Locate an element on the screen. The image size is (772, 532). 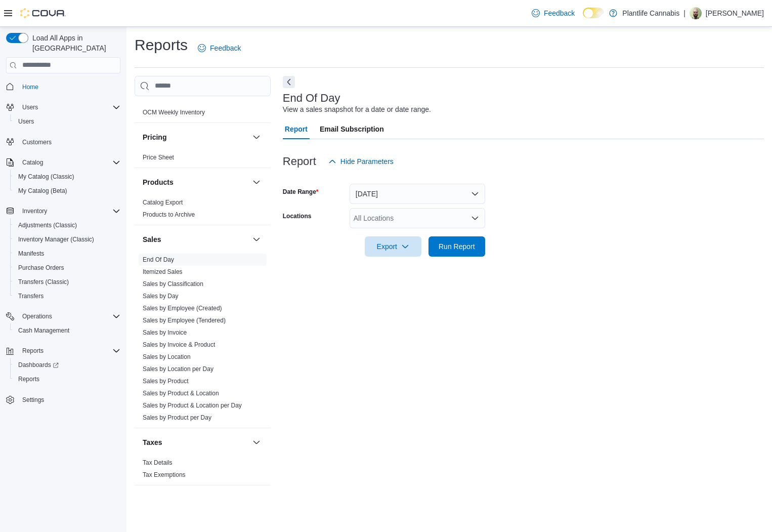
button: Run Report is located at coordinates (457, 246).